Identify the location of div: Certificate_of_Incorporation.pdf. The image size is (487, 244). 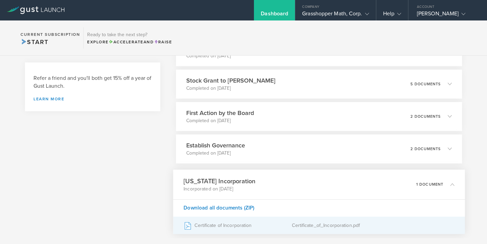
(373, 225).